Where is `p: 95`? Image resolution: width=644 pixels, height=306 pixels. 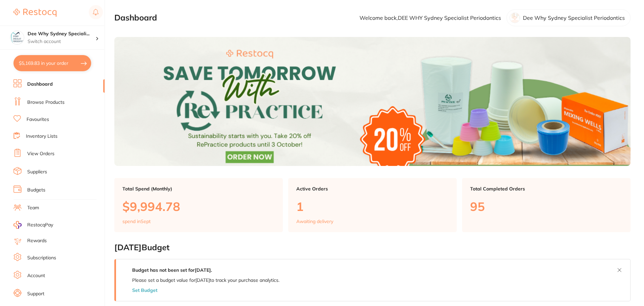
p: 95 is located at coordinates (546, 206).